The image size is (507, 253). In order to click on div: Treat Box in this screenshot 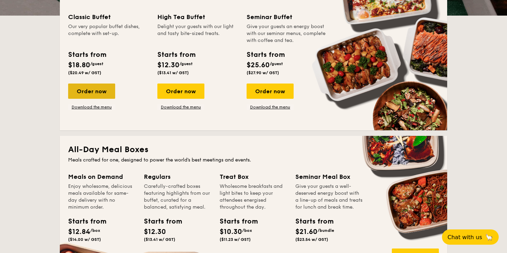, I will do `click(253, 176)`.